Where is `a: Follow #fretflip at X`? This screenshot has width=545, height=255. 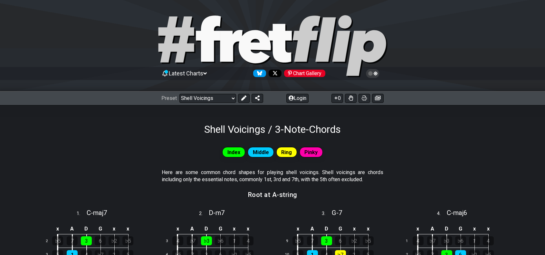 a: Follow #fretflip at X is located at coordinates (274, 73).